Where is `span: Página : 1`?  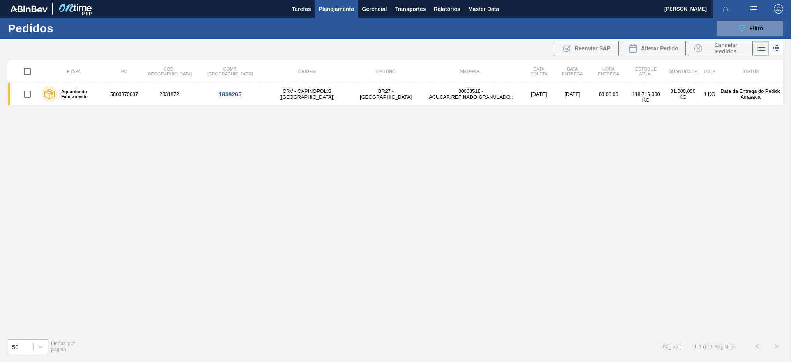
span: Página : 1 is located at coordinates (672, 346).